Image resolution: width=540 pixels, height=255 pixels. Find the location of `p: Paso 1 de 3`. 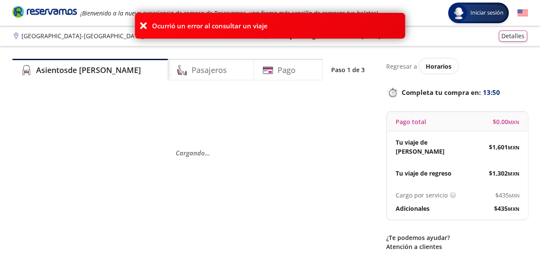

p: Paso 1 de 3 is located at coordinates (348, 70).